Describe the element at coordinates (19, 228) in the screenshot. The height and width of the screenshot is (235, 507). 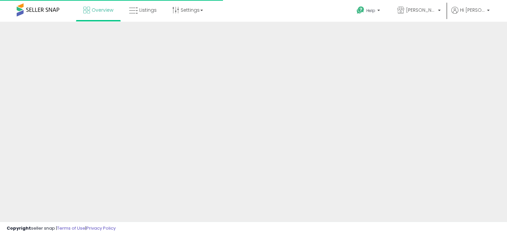
I see `strong: Copyright` at that location.